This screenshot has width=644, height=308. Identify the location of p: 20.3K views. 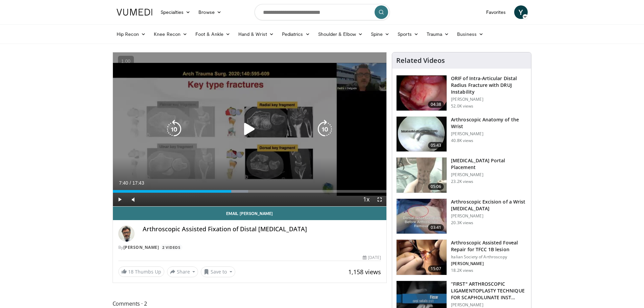
(462, 223).